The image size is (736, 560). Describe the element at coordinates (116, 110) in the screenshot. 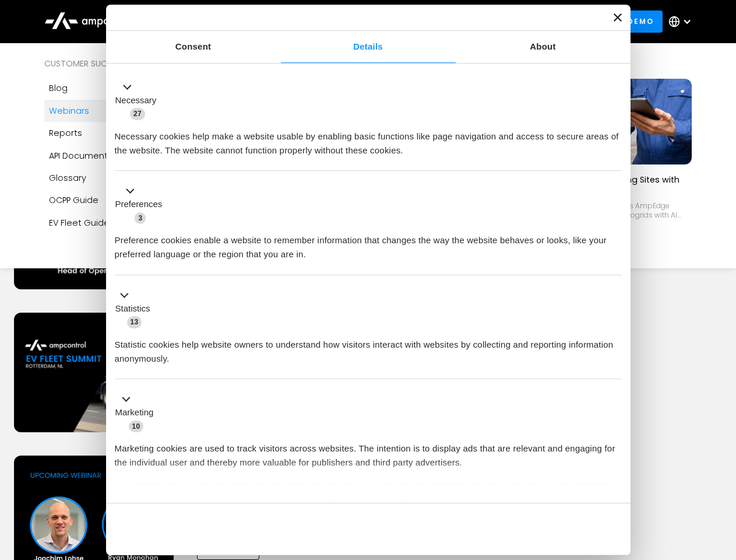

I see `a: Webinars` at that location.